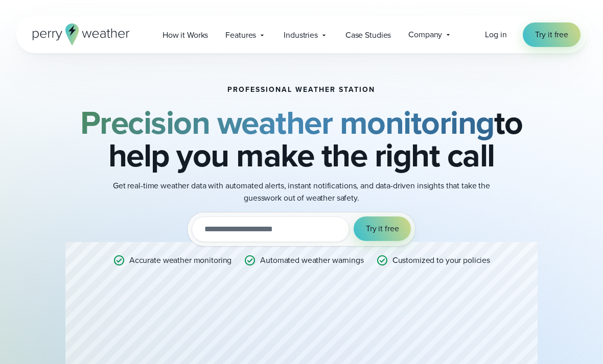 Image resolution: width=603 pixels, height=364 pixels. Describe the element at coordinates (181, 260) in the screenshot. I see `p: Accurate weather monitoring` at that location.